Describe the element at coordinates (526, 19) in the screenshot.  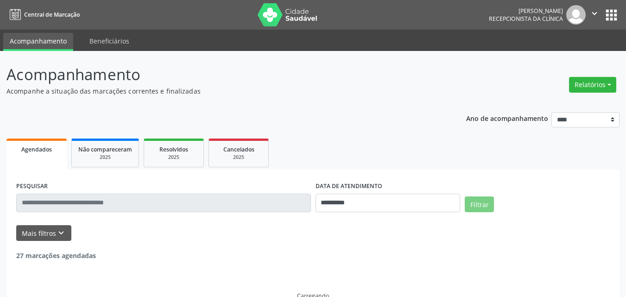
I see `span: Recepcionista da clínica` at that location.